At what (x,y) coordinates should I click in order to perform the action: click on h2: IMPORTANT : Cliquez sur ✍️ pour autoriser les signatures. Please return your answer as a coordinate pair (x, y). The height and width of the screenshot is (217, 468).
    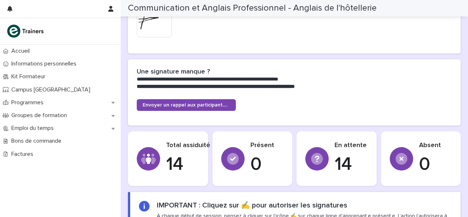
    Looking at the image, I should click on (252, 205).